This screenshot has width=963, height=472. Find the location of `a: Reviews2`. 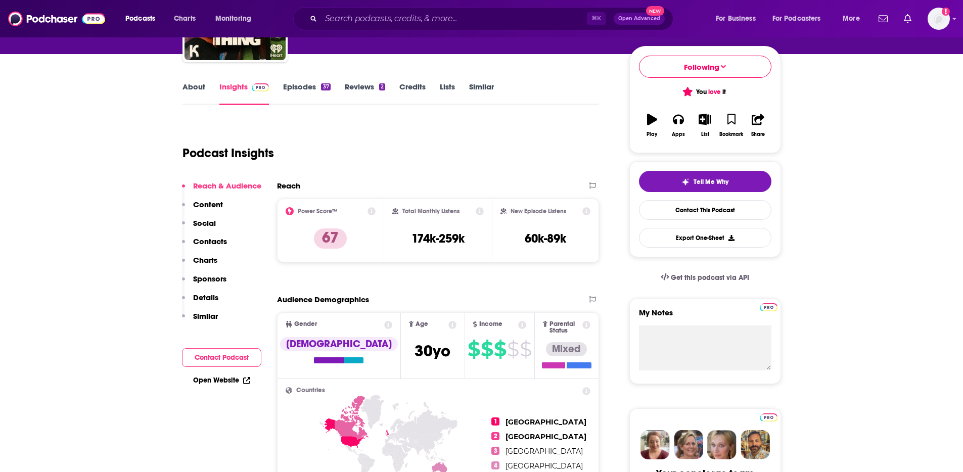

a: Reviews2 is located at coordinates (365, 94).